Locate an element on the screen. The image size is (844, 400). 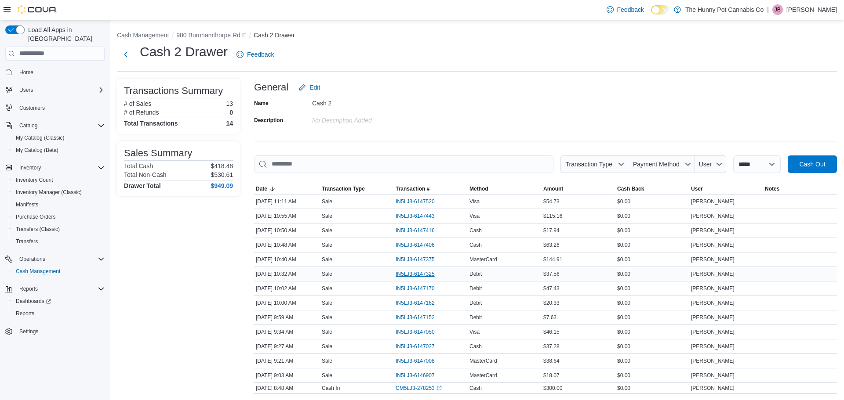
button: Transaction # is located at coordinates (431, 189).